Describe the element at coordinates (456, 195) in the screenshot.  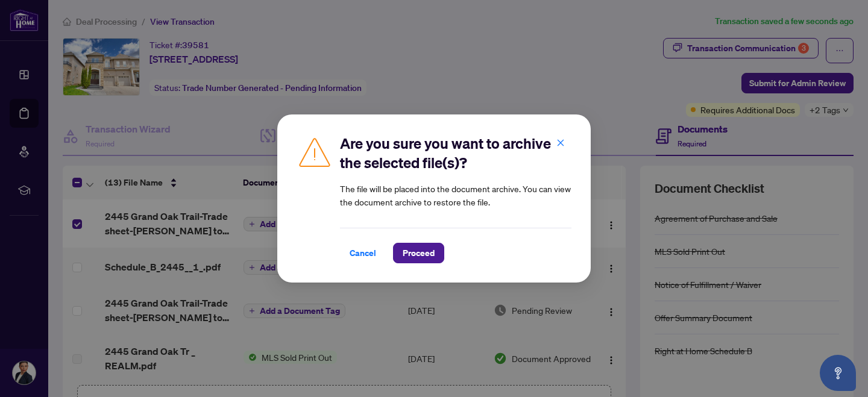
I see `article: The file will be placed into the document archive. You can view the document archive to restore t...` at that location.